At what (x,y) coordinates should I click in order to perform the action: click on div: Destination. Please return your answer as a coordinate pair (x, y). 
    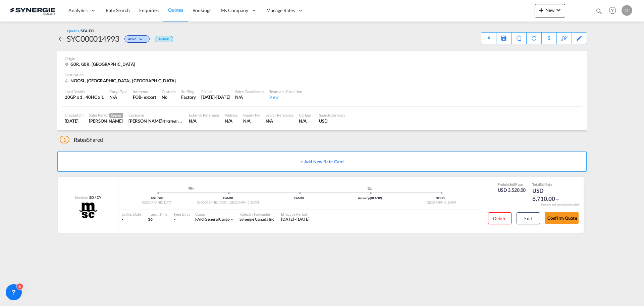
    Looking at the image, I should click on (322, 74).